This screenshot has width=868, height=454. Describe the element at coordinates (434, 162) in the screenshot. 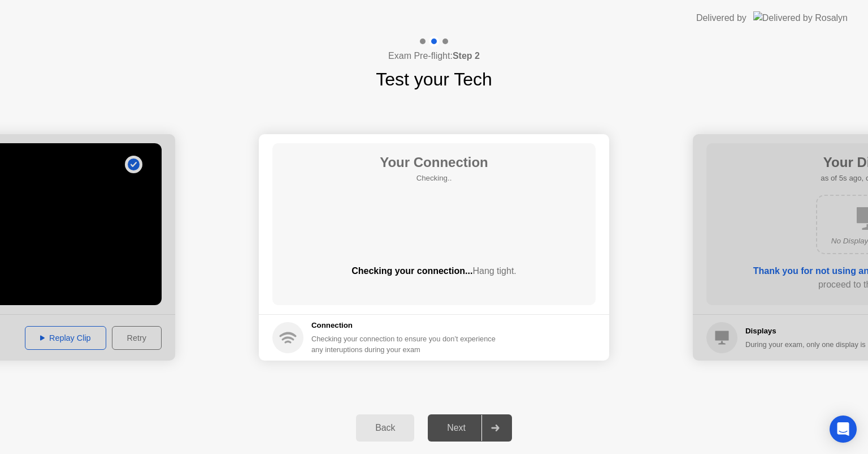

I see `h1: Your Connection` at that location.